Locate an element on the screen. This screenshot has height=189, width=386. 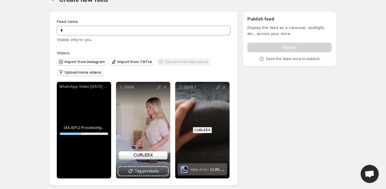
button: Import from TikTok is located at coordinates (132, 62).